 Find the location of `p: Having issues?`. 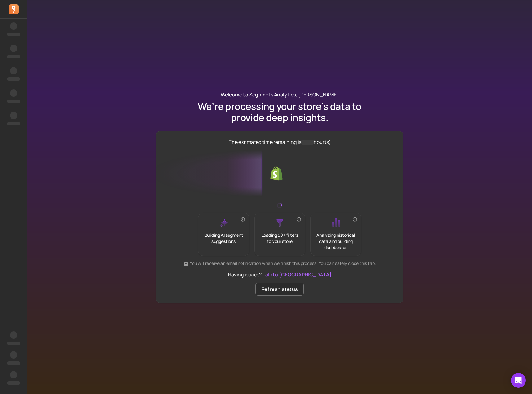

p: Having issues? is located at coordinates (280, 274).